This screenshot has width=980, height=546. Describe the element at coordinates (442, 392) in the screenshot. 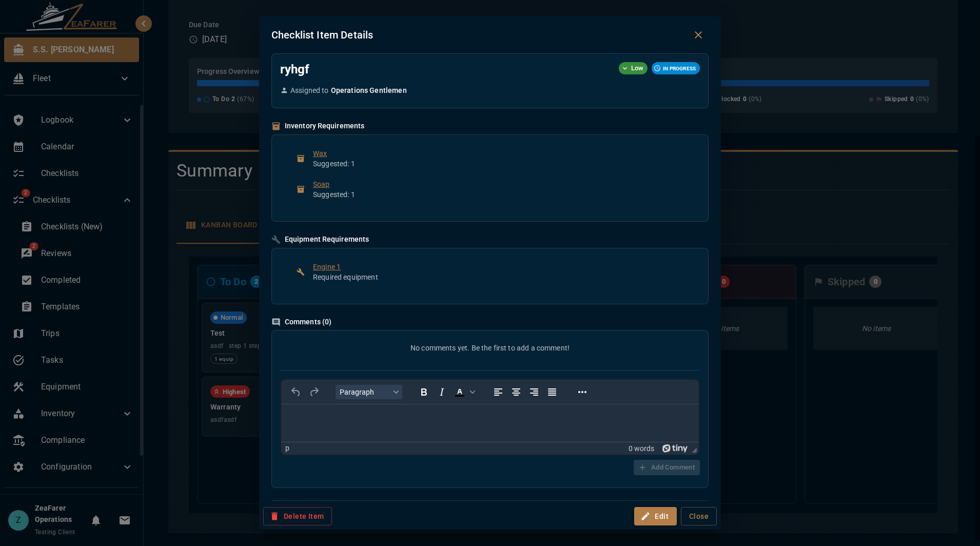

I see `button: Italic` at that location.